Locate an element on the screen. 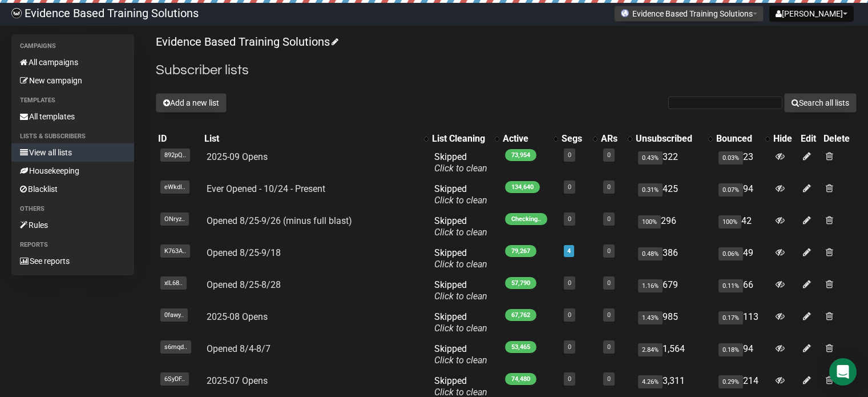  th: Bounced: No sort applied, activate to apply an ascending sort is located at coordinates (743, 139).